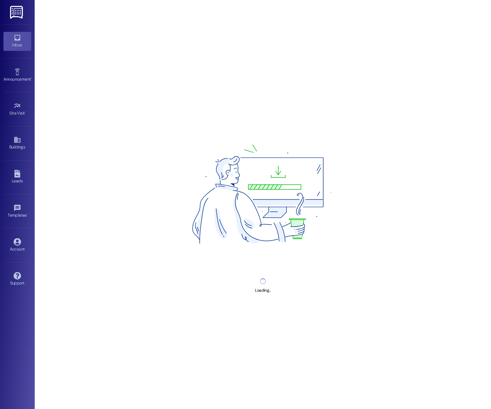 Image resolution: width=491 pixels, height=409 pixels. Describe the element at coordinates (17, 177) in the screenshot. I see `a: Leads` at that location.